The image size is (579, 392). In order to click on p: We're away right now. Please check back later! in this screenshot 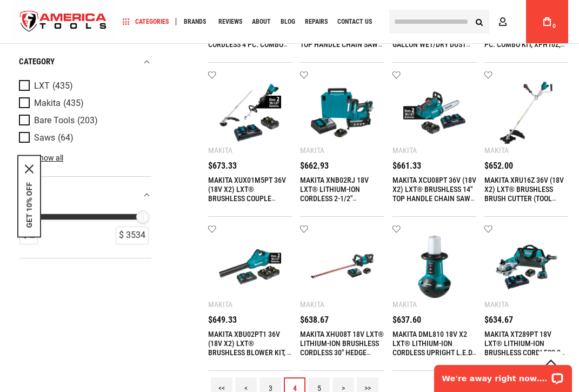, I will do `click(69, 21)`.